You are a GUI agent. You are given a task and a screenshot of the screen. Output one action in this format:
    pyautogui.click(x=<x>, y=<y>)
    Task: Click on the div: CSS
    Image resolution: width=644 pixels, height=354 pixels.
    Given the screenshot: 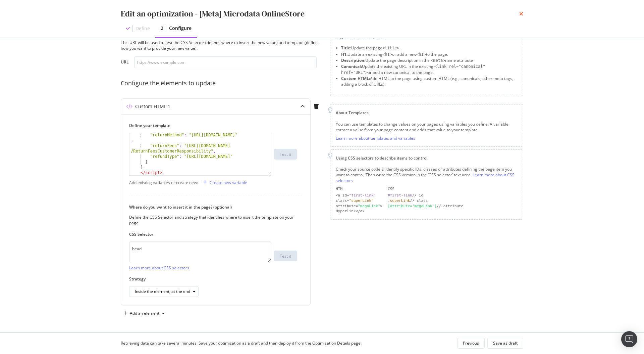 What is the action you would take?
    pyautogui.click(x=453, y=189)
    